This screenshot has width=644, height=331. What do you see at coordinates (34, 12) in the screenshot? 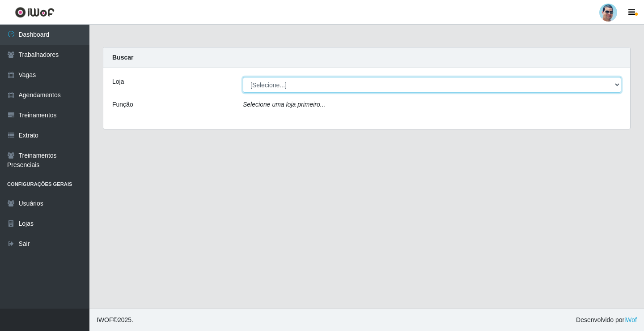
I see `img: CoreUI Logo` at bounding box center [34, 12].